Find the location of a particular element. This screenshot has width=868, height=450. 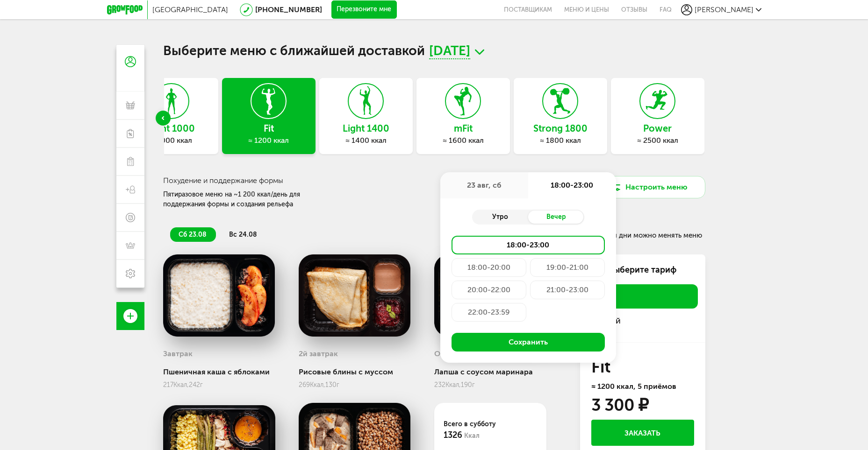

div: Выберите тариф is located at coordinates (642, 270).